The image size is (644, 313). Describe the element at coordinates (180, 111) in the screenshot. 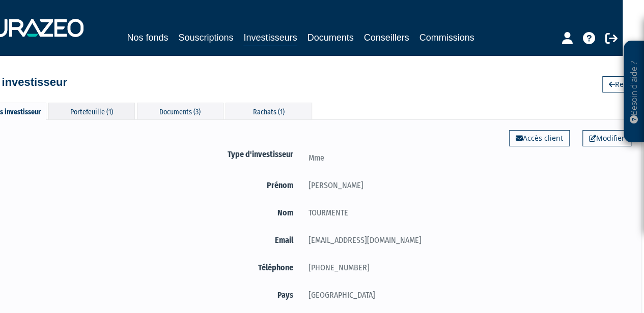

I see `div: Documents (3)` at that location.